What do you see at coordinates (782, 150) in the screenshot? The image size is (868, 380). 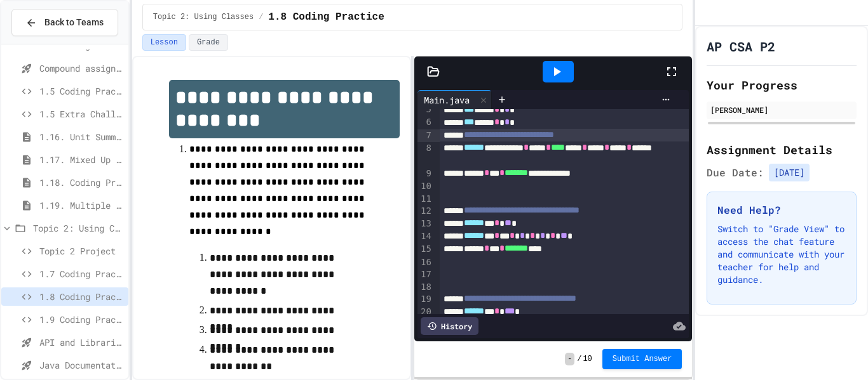 I see `h2: Assignment Details` at bounding box center [782, 150].